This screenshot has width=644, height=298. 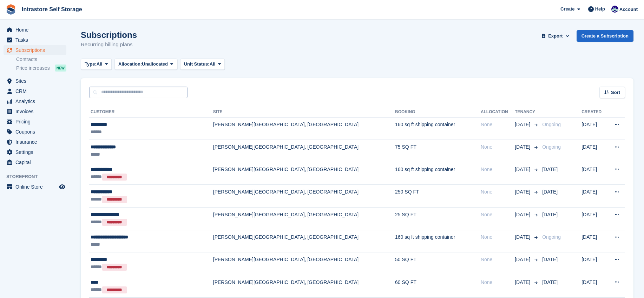 What do you see at coordinates (438, 286) in the screenshot?
I see `td: 60 SQ FT` at bounding box center [438, 286].